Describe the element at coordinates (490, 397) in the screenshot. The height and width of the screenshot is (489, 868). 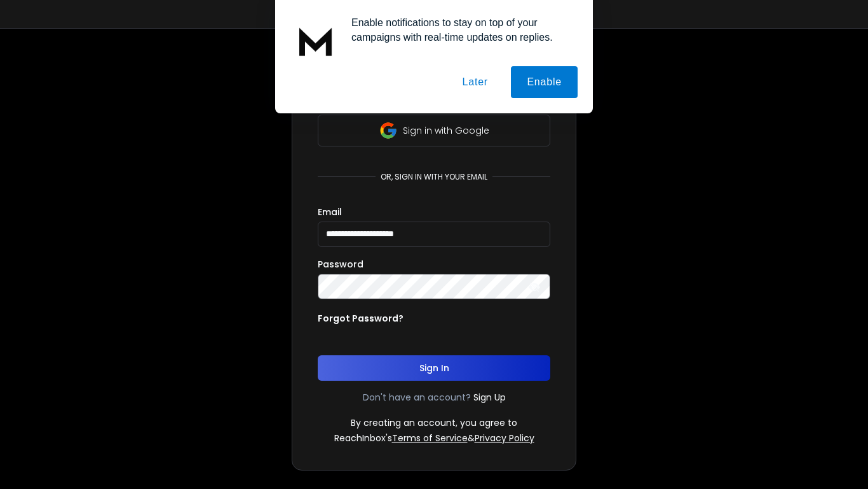
I see `a: Sign Up` at that location.